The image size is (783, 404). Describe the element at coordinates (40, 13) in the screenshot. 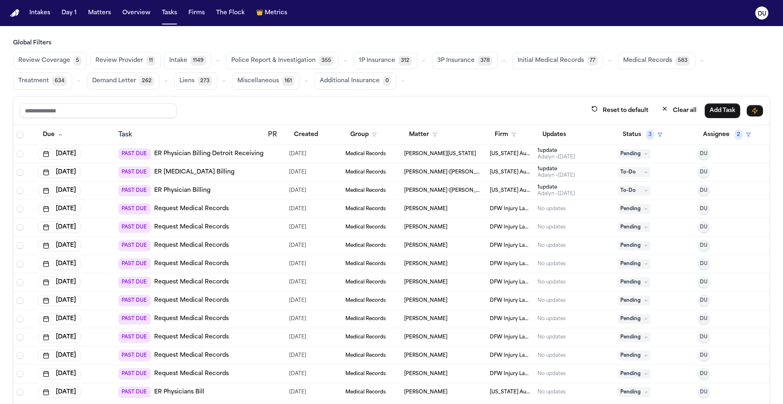

I see `a: Intakes` at that location.